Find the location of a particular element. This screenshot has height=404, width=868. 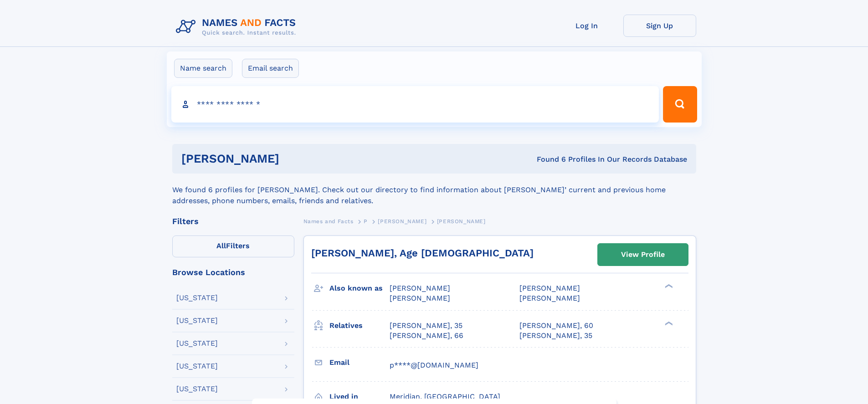

label: Filters is located at coordinates (233, 246).